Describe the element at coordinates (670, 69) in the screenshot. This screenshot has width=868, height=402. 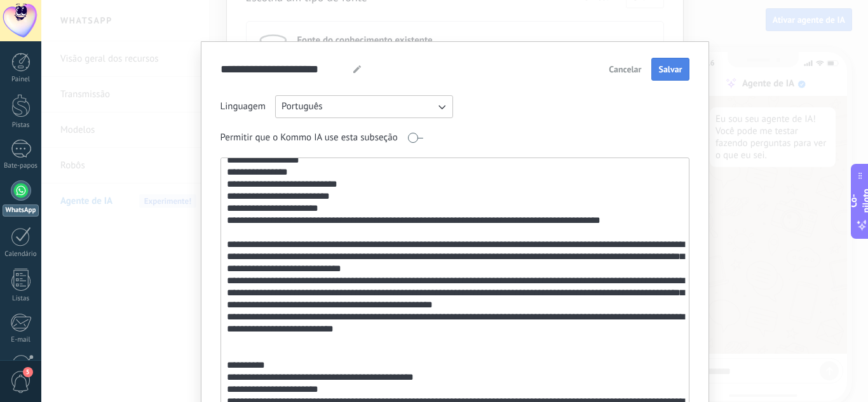
I see `font: Salvar` at that location.